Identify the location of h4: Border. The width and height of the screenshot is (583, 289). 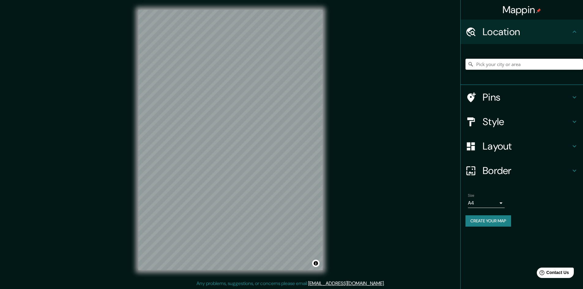
(527, 171).